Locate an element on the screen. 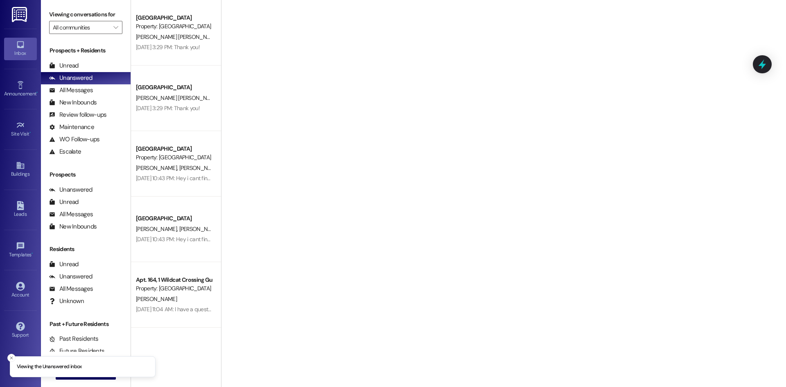 Image resolution: width=786 pixels, height=387 pixels. a: Site Visit • is located at coordinates (20, 129).